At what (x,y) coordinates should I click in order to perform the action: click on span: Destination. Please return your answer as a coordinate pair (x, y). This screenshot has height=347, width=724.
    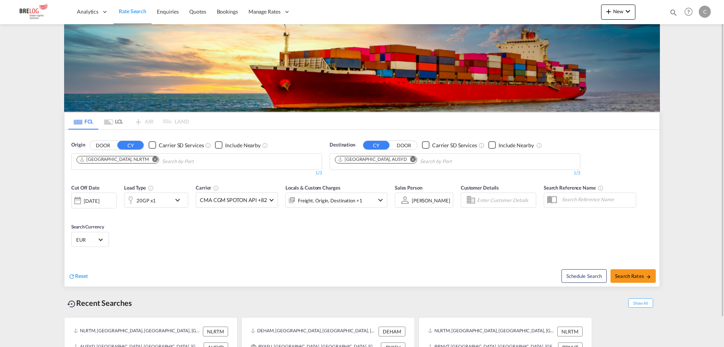
    Looking at the image, I should click on (343, 145).